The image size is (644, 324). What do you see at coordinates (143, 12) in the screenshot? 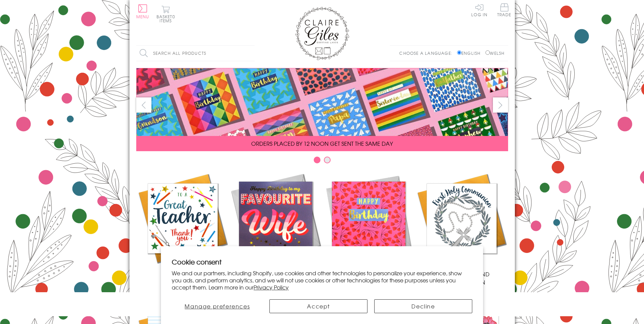
I see `button: Menu` at bounding box center [143, 12].